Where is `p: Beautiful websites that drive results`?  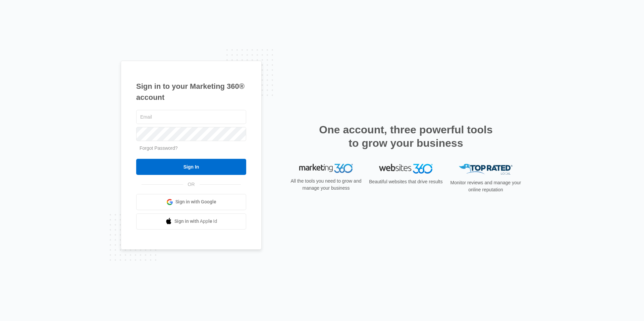
p: Beautiful websites that drive results is located at coordinates (406, 182).